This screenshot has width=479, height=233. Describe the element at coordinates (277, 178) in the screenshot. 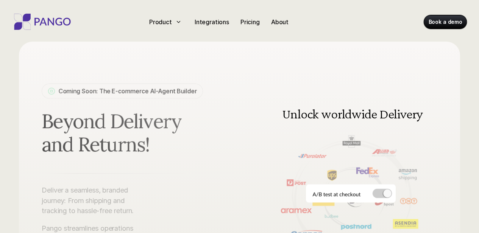

I see `img: Back Arrow` at that location.